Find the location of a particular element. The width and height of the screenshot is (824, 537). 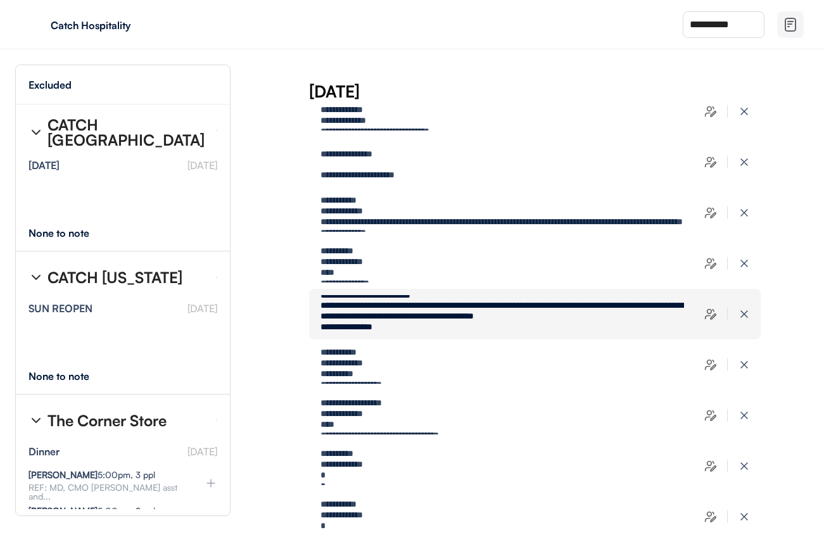

div: Excluded is located at coordinates (50, 85).